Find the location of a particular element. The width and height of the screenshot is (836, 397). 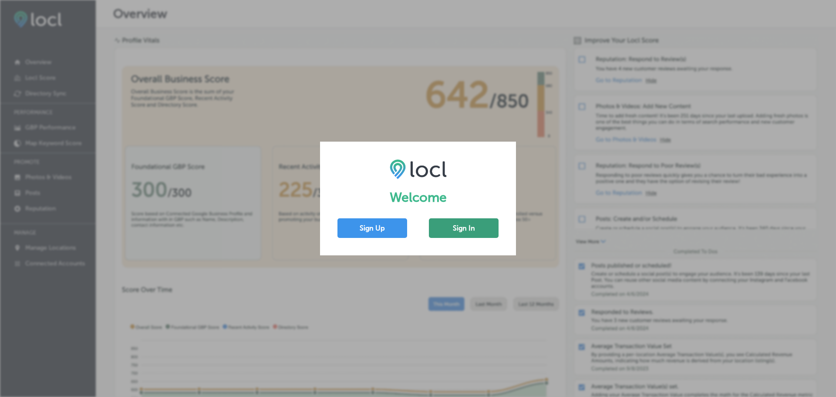

button: Sign In is located at coordinates (464, 228).